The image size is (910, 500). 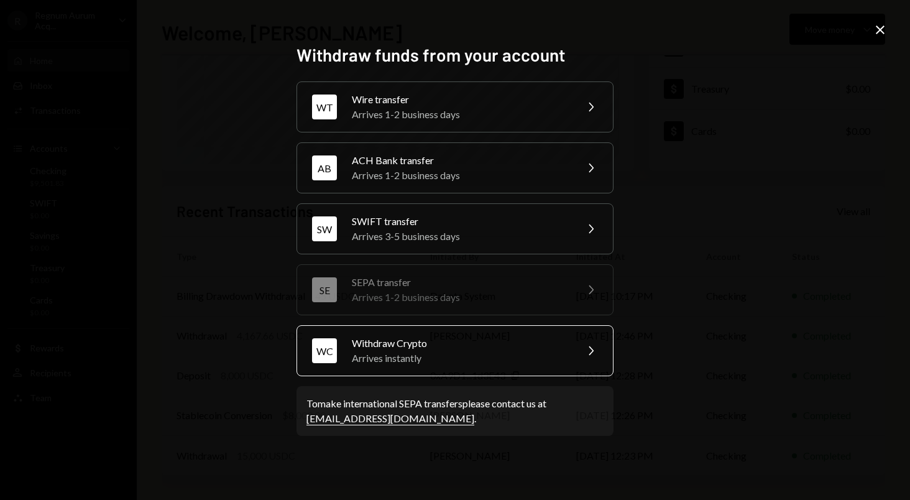 What do you see at coordinates (460, 160) in the screenshot?
I see `div: ACH Bank transfer` at bounding box center [460, 160].